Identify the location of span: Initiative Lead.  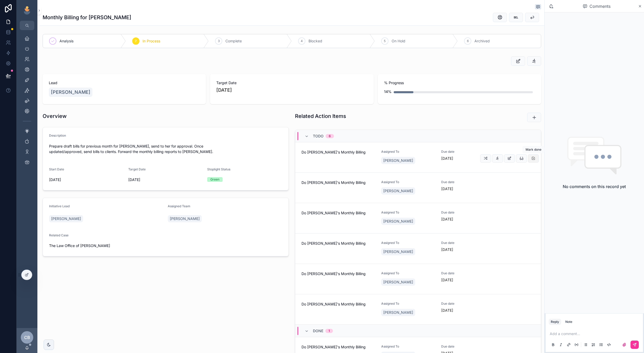
(59, 206).